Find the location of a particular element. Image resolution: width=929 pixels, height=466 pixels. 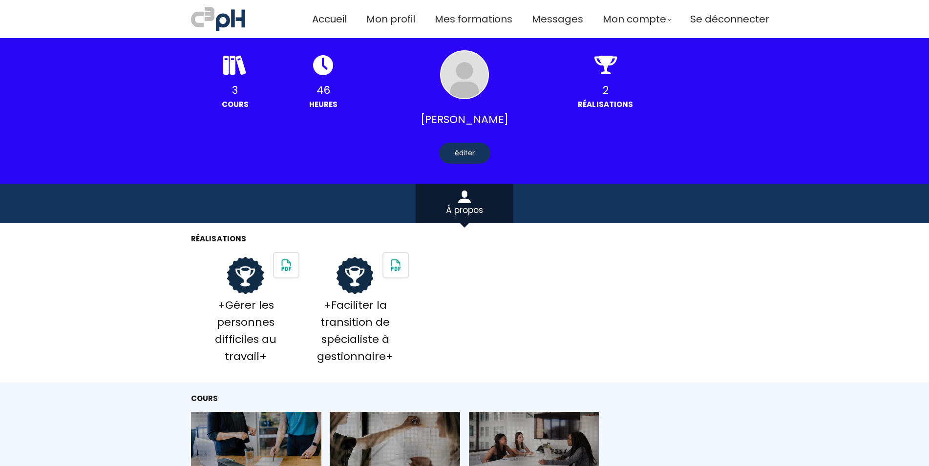

span: Réalisations is located at coordinates (218, 238).